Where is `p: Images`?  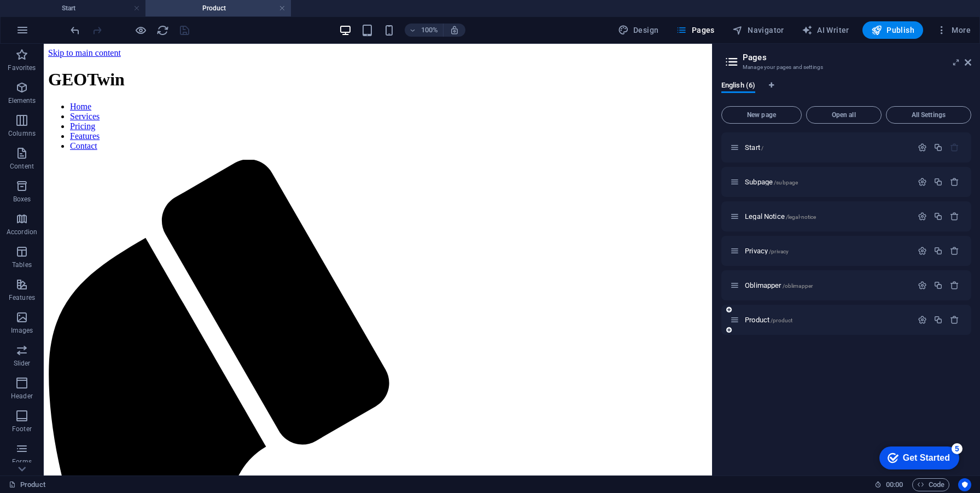
p: Images is located at coordinates (22, 330).